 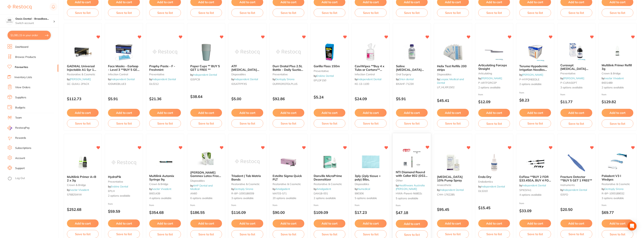 What do you see at coordinates (205, 68) in the screenshot?
I see `span: Paper Cups ** BUY 5 GET 1 FREE **` at bounding box center [205, 68].